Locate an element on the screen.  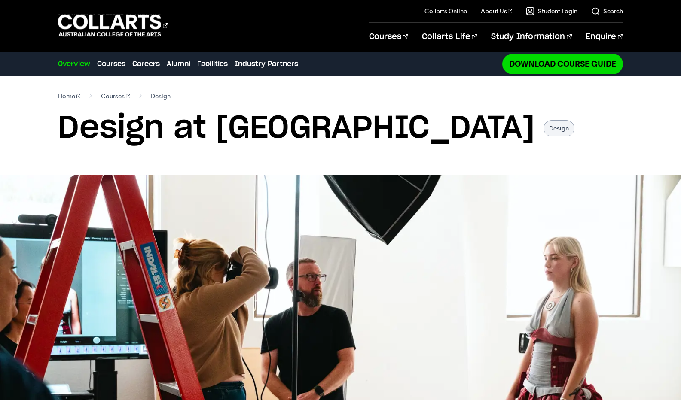
div: Go to homepage is located at coordinates (113, 25).